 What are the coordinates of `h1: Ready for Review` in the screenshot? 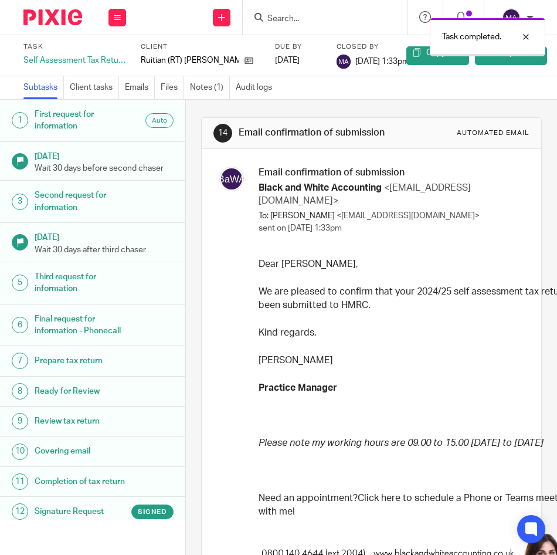 It's located at (81, 391).